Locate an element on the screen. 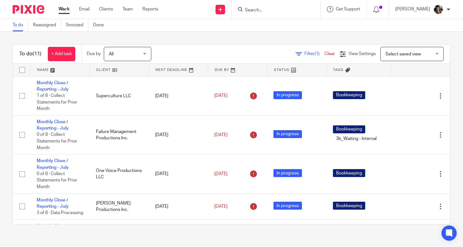 This screenshot has width=463, height=247. a: + Add task is located at coordinates (61, 54).